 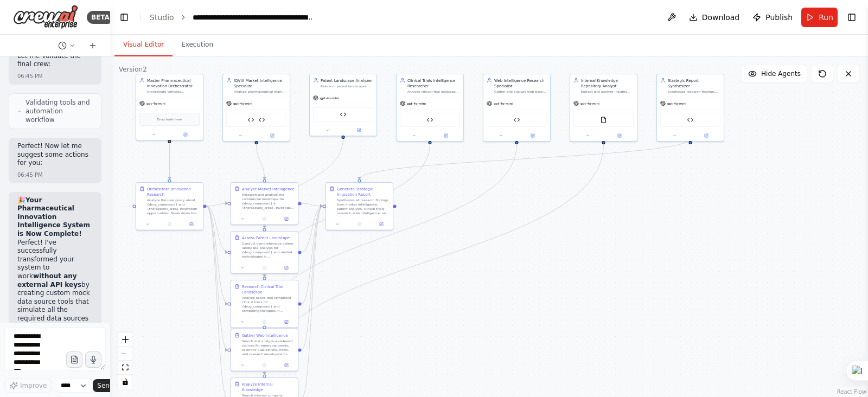 I want to click on button: Hide Agents, so click(x=774, y=74).